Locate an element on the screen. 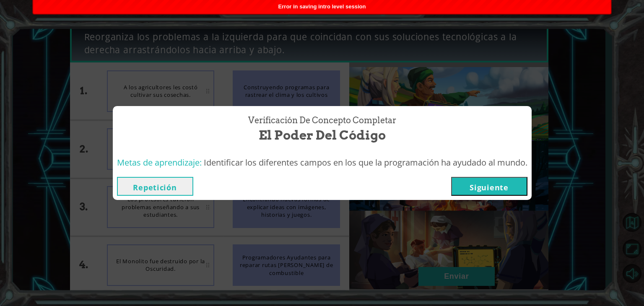 Image resolution: width=644 pixels, height=306 pixels. span: Error in saving intro level session is located at coordinates (322, 7).